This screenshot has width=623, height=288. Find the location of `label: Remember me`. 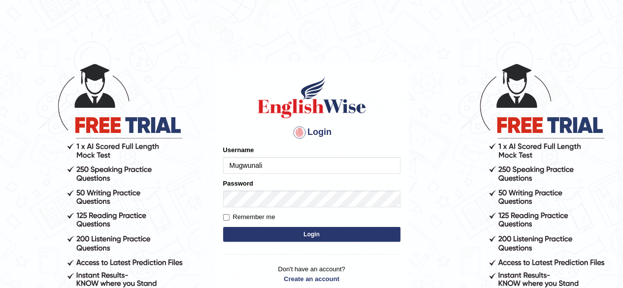

label: Remember me is located at coordinates (249, 217).